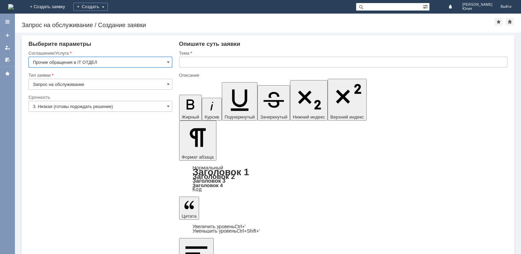 The height and width of the screenshot is (254, 521). What do you see at coordinates (11, 7) in the screenshot?
I see `a: Перейти на домашнюю страницу` at bounding box center [11, 7].